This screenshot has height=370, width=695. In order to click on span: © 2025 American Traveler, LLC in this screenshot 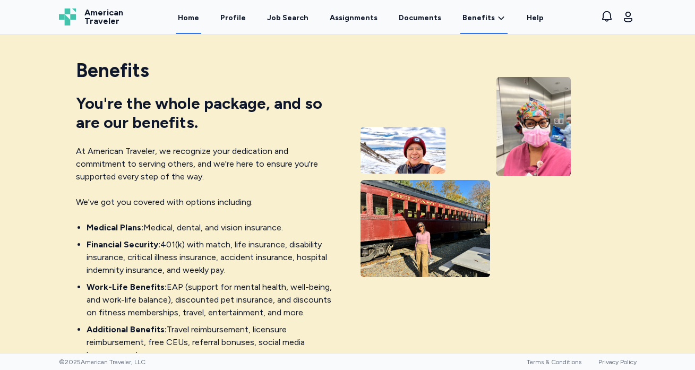, I will do `click(102, 362)`.